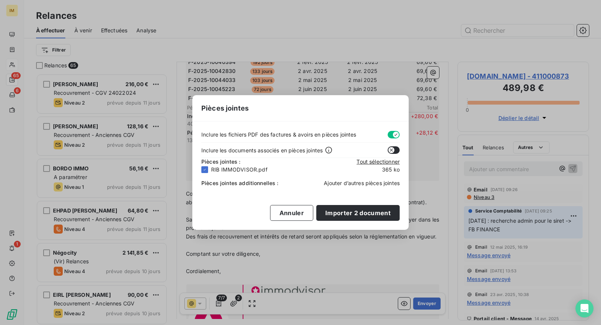 Image resolution: width=601 pixels, height=325 pixels. What do you see at coordinates (292, 213) in the screenshot?
I see `button: Annuler` at bounding box center [292, 213].